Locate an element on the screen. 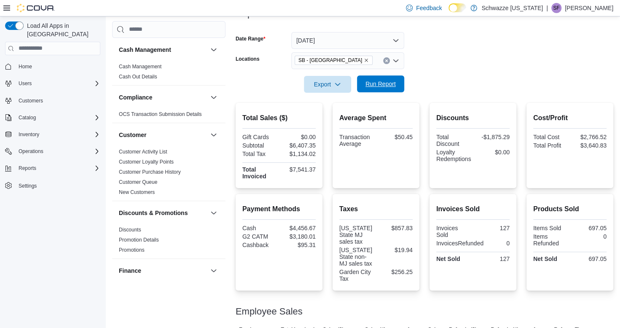 The image size is (620, 328). span: Inventory is located at coordinates (29, 135).